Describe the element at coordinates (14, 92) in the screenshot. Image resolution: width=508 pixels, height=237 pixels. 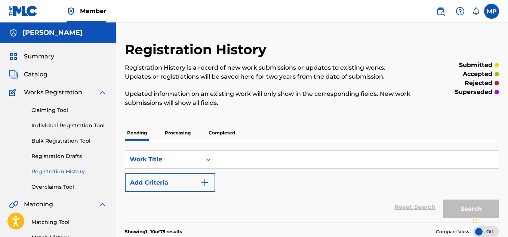
I see `img: Works Registration` at that location.